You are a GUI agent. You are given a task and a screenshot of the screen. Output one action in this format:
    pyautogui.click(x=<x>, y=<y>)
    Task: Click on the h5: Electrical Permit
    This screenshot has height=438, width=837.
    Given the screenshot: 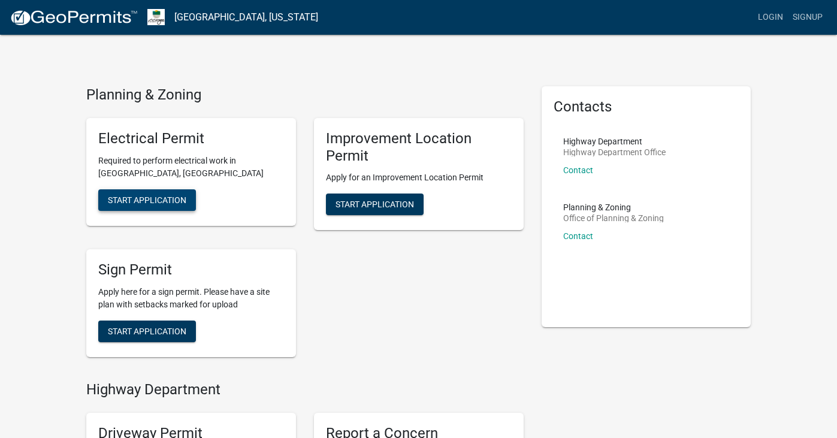 What is the action you would take?
    pyautogui.click(x=191, y=138)
    